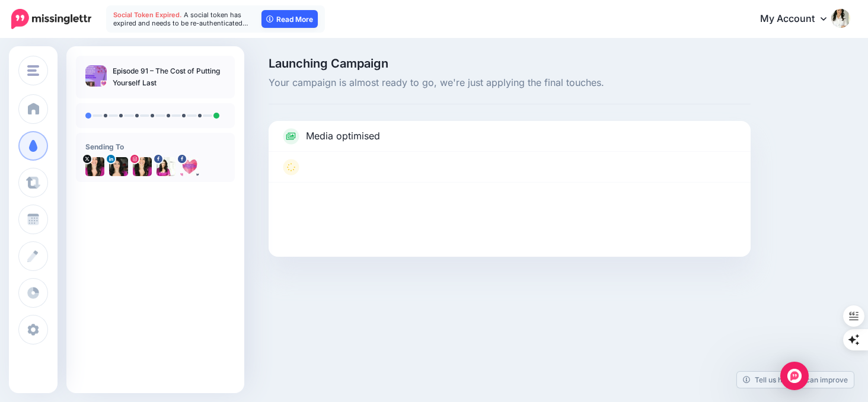  What do you see at coordinates (794, 376) in the screenshot?
I see `div: Open Intercom Messenger` at bounding box center [794, 376].